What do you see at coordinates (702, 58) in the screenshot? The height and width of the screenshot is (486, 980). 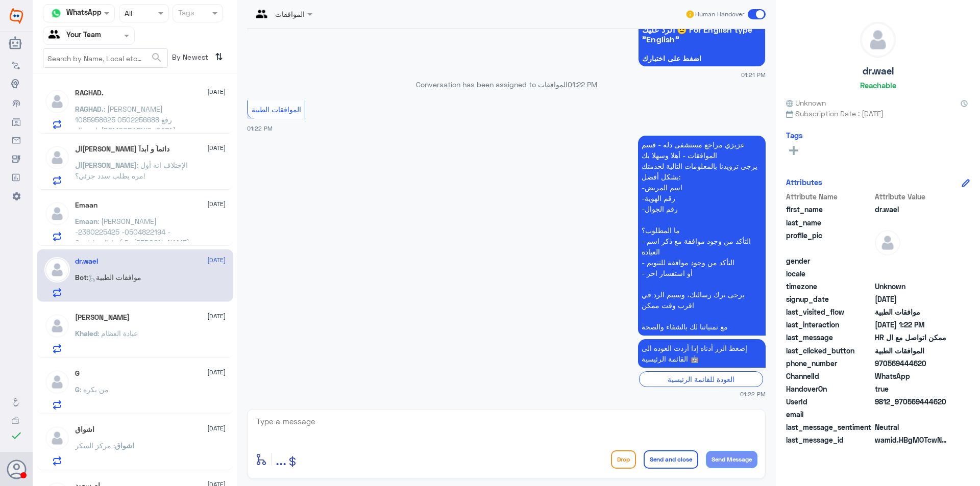 I see `span: اضغط على اختيارك` at bounding box center [702, 58].